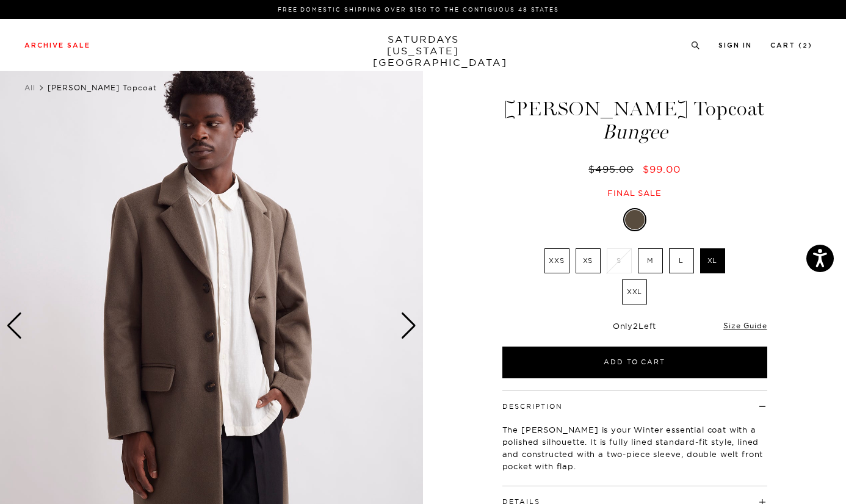 This screenshot has height=504, width=846. What do you see at coordinates (635, 326) in the screenshot?
I see `span: 2` at bounding box center [635, 326].